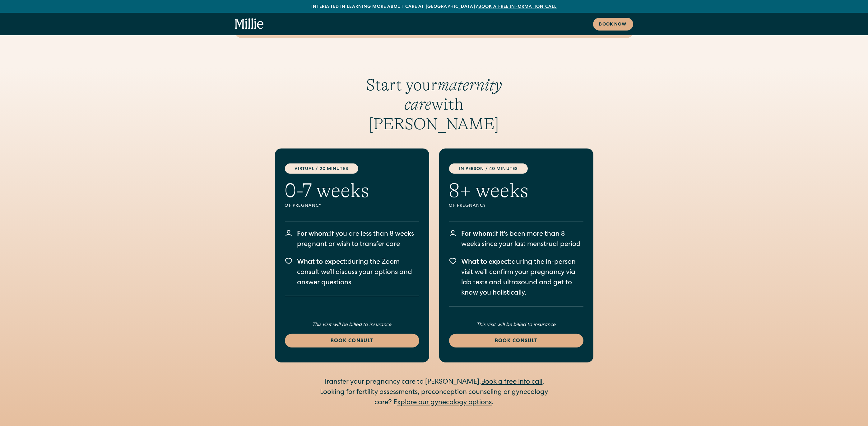 The width and height of the screenshot is (868, 426). Describe the element at coordinates (321, 169) in the screenshot. I see `div: Virtual / 20 Minutes` at that location.